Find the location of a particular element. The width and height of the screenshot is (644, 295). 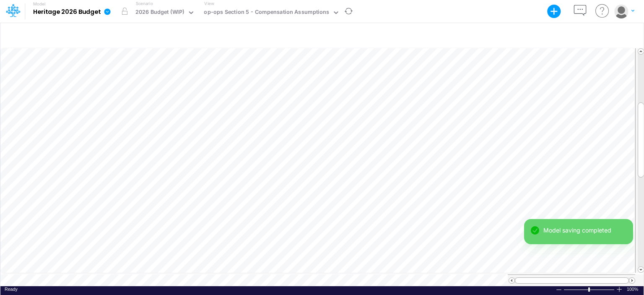

div: Model saving completed is located at coordinates (585, 230).